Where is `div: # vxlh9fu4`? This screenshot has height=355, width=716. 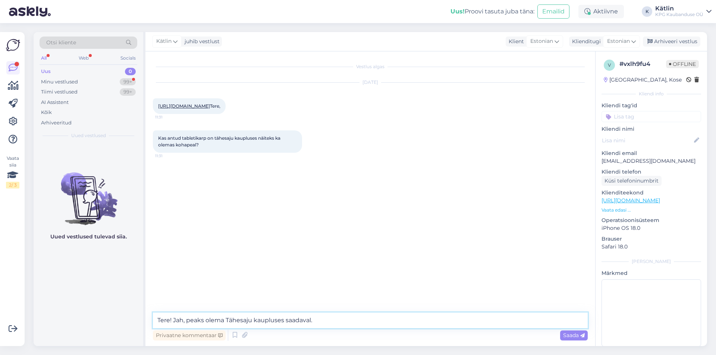 div: # vxlh9fu4 is located at coordinates (642, 64).